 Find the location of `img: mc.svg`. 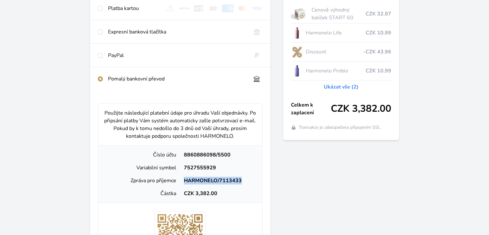

img: mc.svg is located at coordinates (242, 8).